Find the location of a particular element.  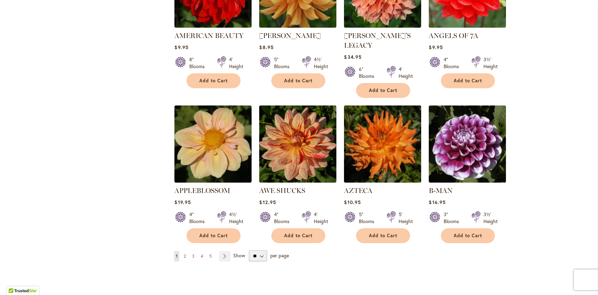

span: 2 is located at coordinates (185, 256).